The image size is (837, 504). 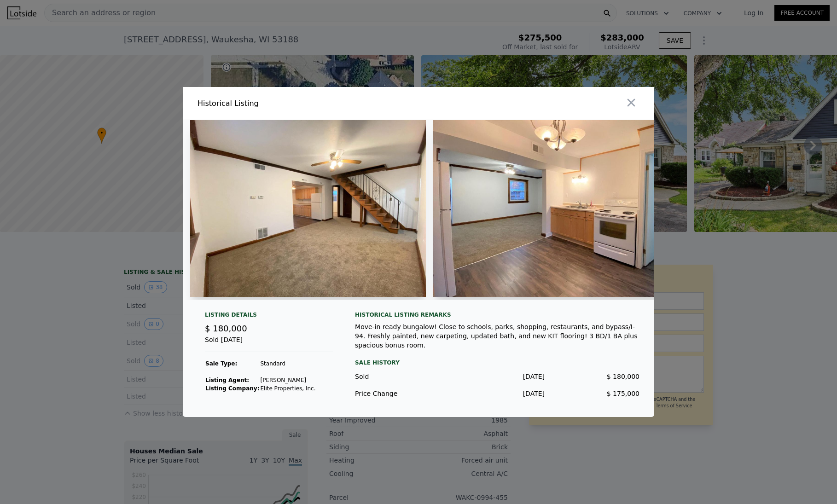 What do you see at coordinates (497, 315) in the screenshot?
I see `div: Historical Listing remarks` at bounding box center [497, 315].